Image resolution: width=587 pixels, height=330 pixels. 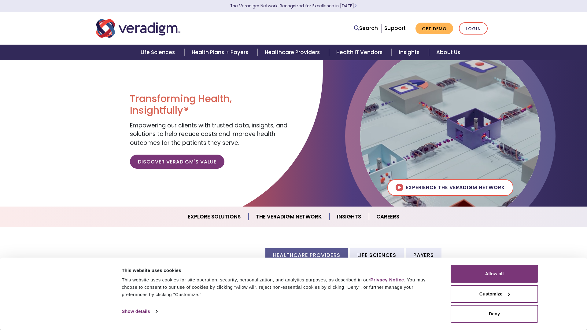 What do you see at coordinates (423, 255) in the screenshot?
I see `li: Payers` at bounding box center [423, 255].